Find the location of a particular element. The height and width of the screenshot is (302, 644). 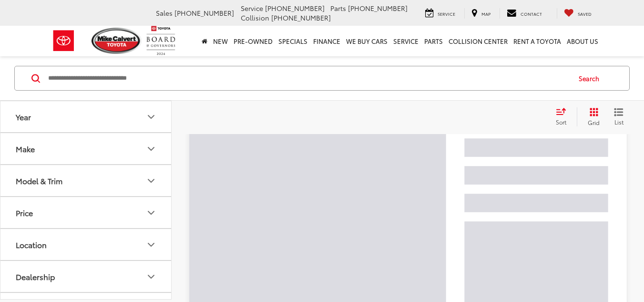

a: Map is located at coordinates (481, 13).